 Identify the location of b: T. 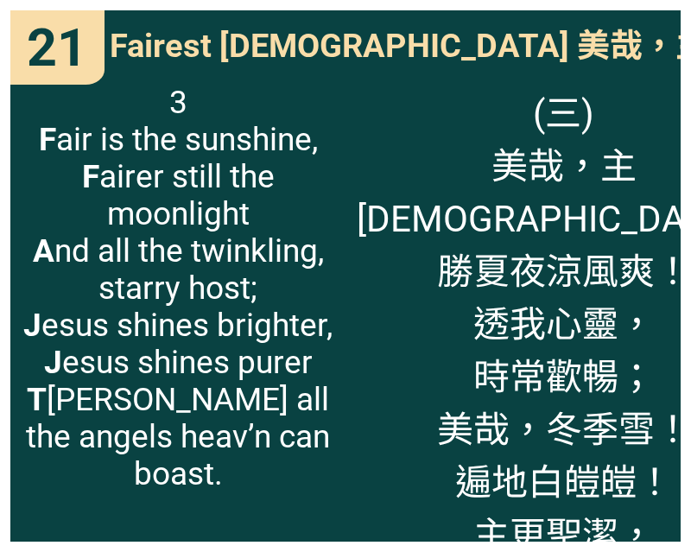
(36, 399).